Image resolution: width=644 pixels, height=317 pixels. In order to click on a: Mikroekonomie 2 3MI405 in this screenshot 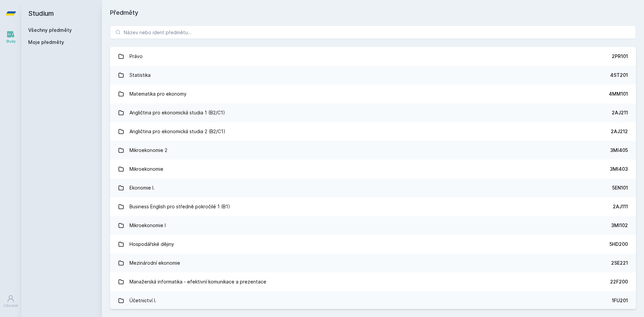, I will do `click(373, 150)`.